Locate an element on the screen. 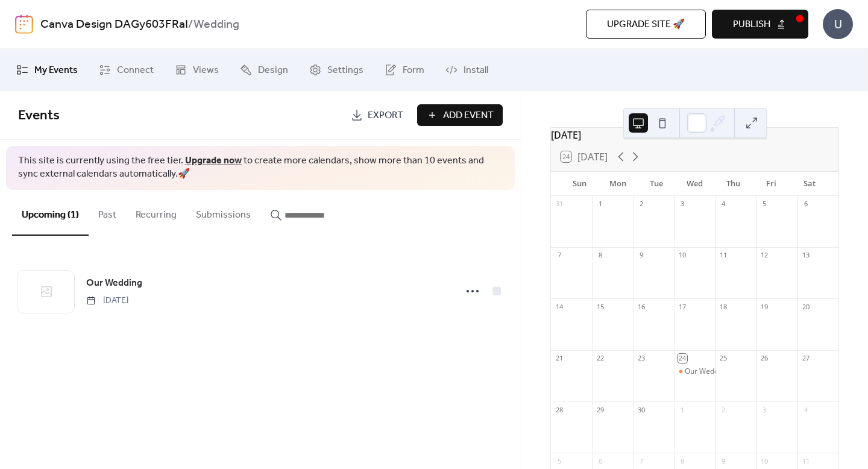 The width and height of the screenshot is (868, 469). button: Past is located at coordinates (107, 212).